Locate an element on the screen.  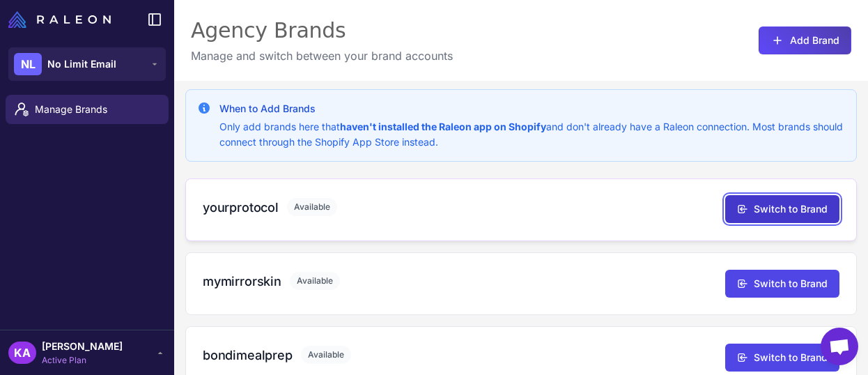
strong: haven't installed the Raleon app on Shopify is located at coordinates (443, 126).